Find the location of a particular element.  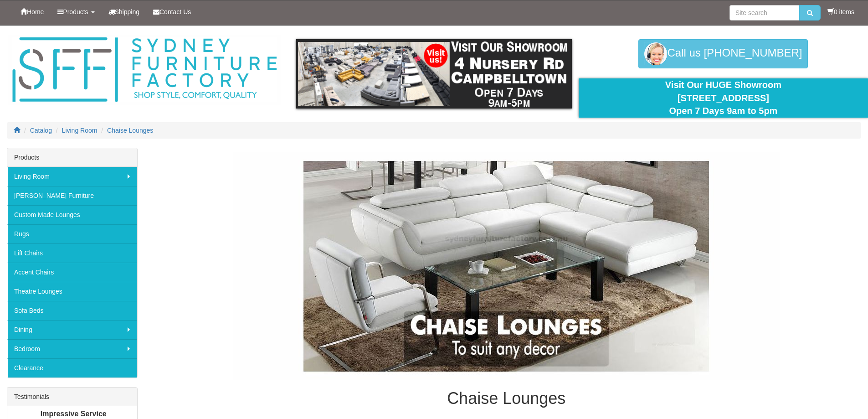

span: Catalog is located at coordinates (41, 131).